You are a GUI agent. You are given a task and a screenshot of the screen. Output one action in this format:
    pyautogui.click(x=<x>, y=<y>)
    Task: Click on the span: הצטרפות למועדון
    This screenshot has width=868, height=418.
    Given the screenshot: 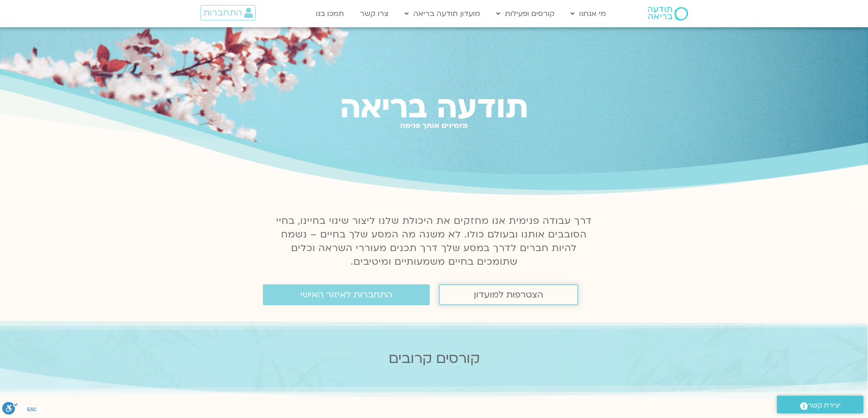 What is the action you would take?
    pyautogui.click(x=509, y=295)
    